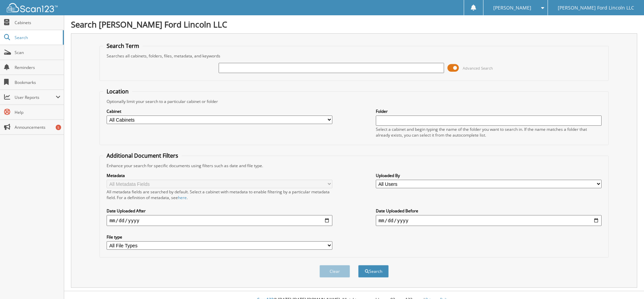 The width and height of the screenshot is (644, 299). Describe the element at coordinates (219, 211) in the screenshot. I see `label: Date Uploaded After` at that location.